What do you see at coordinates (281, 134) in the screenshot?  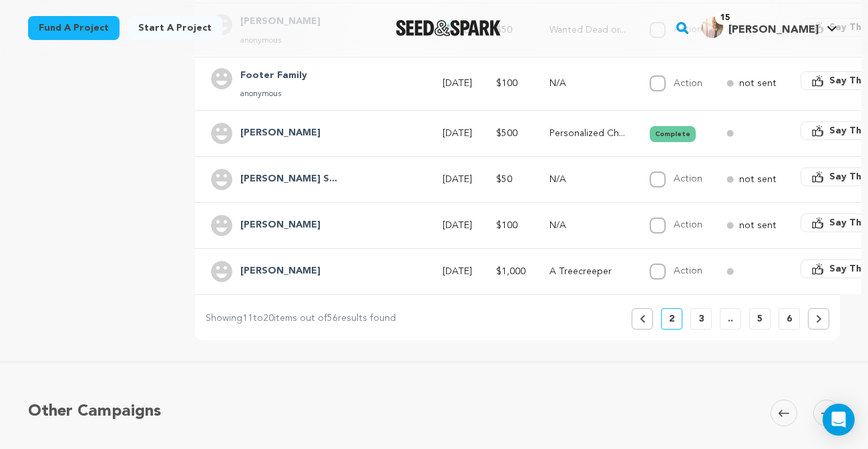 I see `h4: Zander` at bounding box center [281, 134].